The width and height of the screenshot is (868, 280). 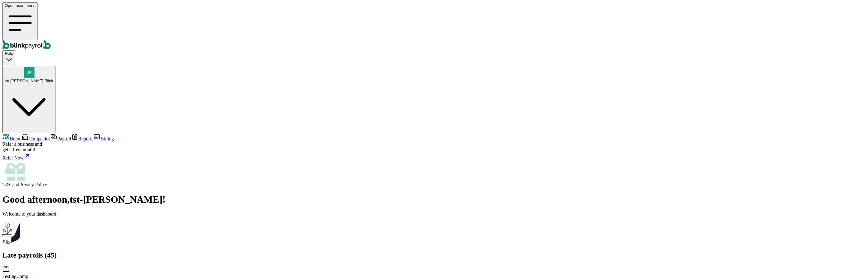 What do you see at coordinates (15, 276) in the screenshot?
I see `span: TestingComp` at bounding box center [15, 276].